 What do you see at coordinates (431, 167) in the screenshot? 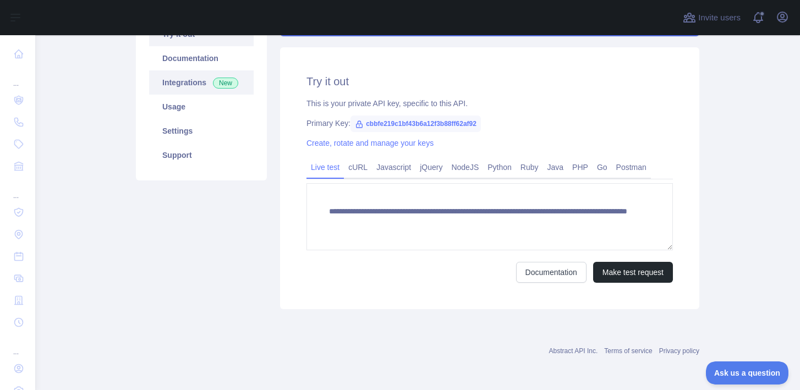
I see `a: jQuery` at bounding box center [431, 167].